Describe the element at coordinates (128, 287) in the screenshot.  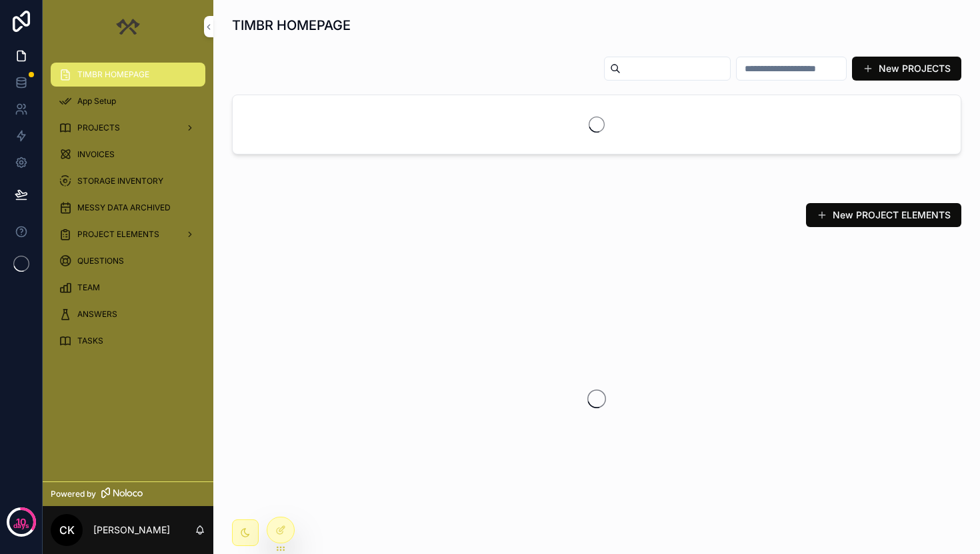
I see `a: TEAM` at that location.